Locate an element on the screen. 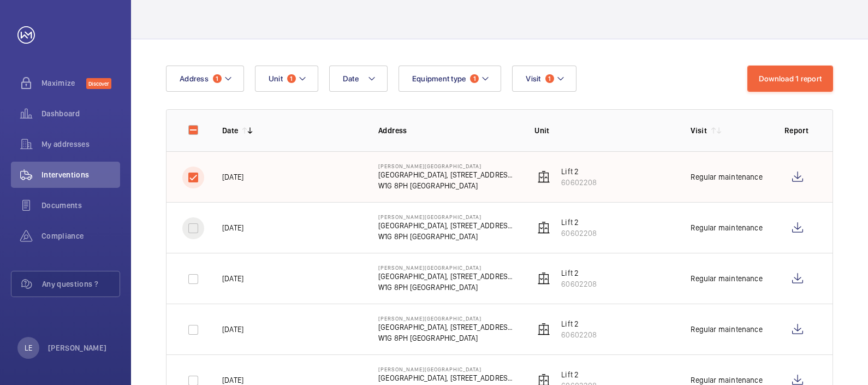 This screenshot has width=868, height=385. span: Documents is located at coordinates (81, 205).